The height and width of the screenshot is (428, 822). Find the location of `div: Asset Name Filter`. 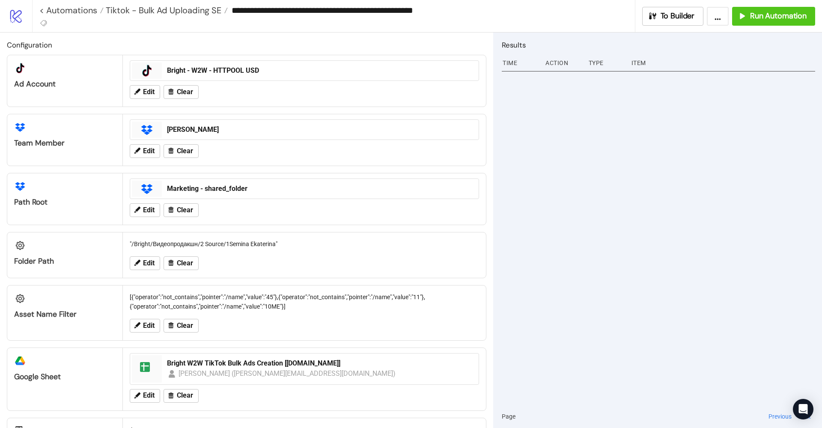

div: Asset Name Filter is located at coordinates (65, 314).